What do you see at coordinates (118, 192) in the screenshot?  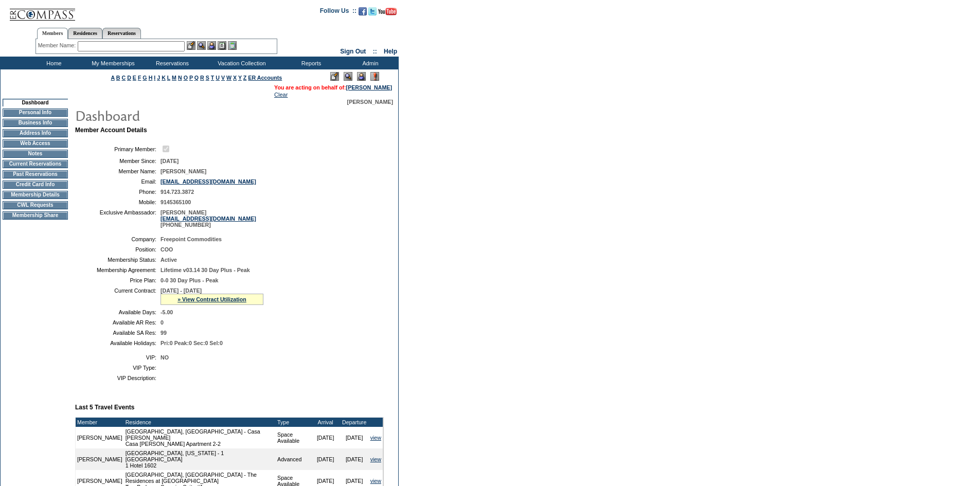 I see `td: Phone:` at bounding box center [118, 192].